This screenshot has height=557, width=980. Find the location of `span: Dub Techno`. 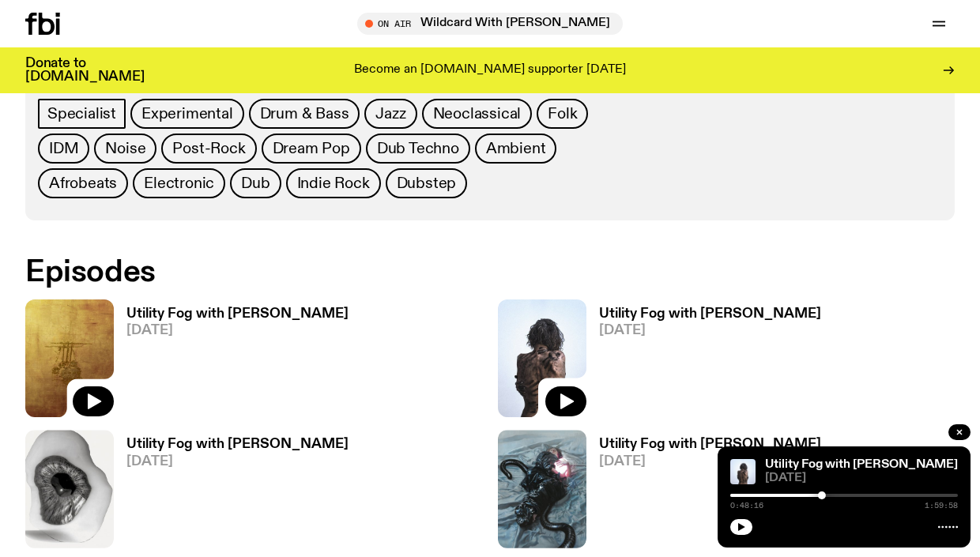

span: Dub Techno is located at coordinates (418, 149).